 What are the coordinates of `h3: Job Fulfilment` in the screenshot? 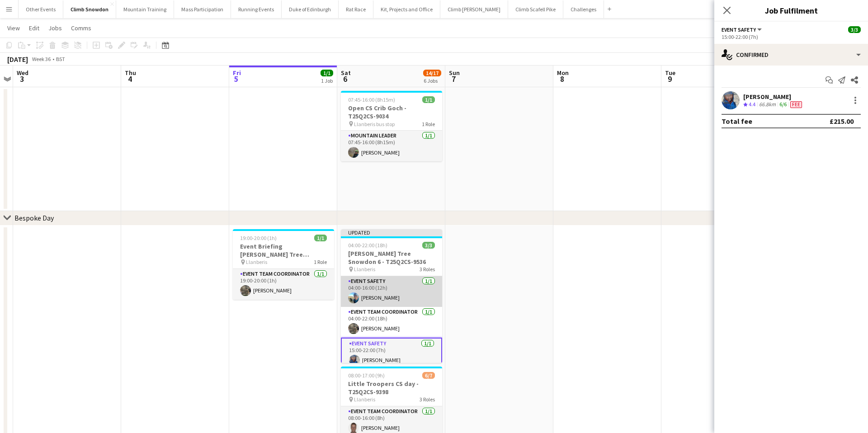 It's located at (791, 10).